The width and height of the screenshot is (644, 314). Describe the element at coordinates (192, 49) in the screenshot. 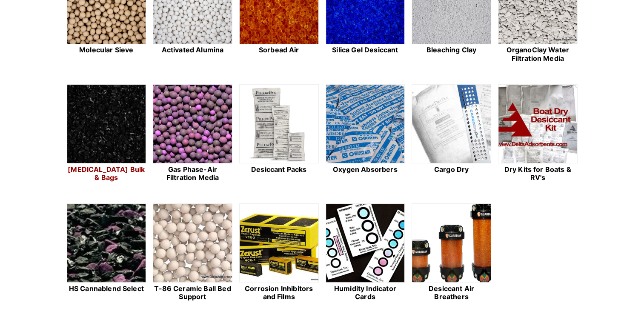

I see `h2: Activated Alumina` at that location.